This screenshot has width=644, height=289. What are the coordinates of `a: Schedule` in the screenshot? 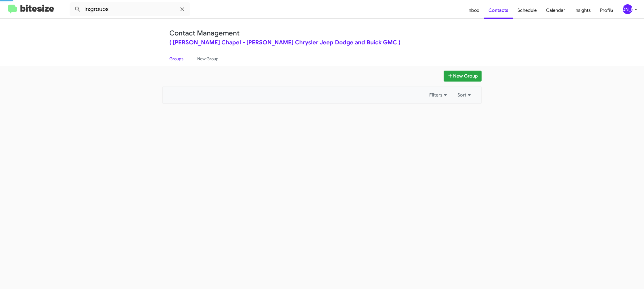 It's located at (527, 10).